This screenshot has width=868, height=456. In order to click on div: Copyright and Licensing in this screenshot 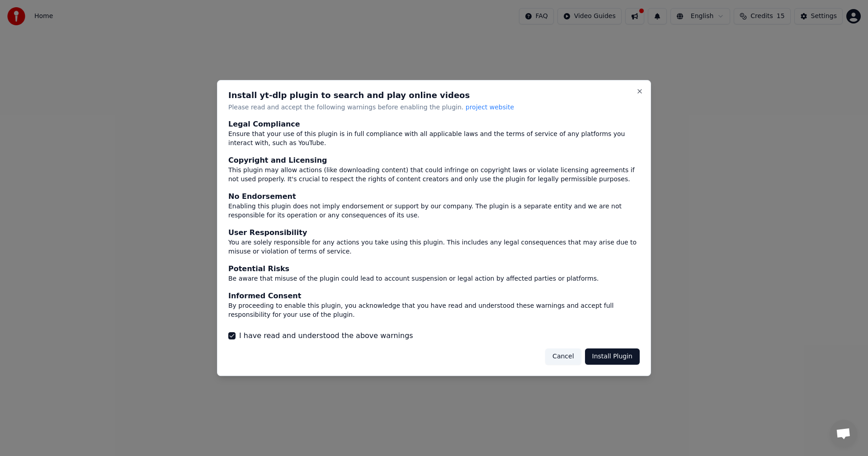, I will do `click(434, 161)`.